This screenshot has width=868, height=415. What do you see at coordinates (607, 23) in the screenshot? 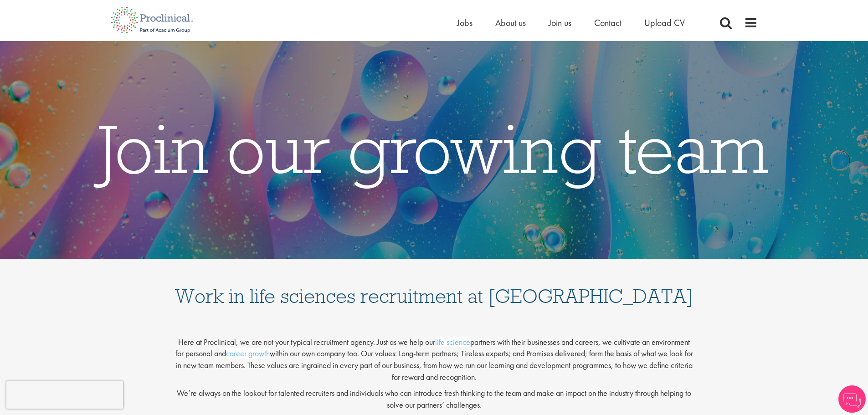
I see `span: Contact` at bounding box center [607, 23].